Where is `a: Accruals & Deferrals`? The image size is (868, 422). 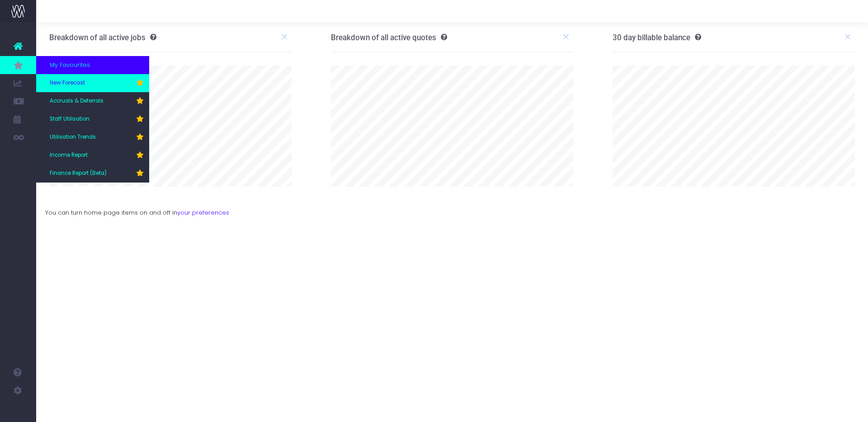
a: Accruals & Deferrals is located at coordinates (93, 101).